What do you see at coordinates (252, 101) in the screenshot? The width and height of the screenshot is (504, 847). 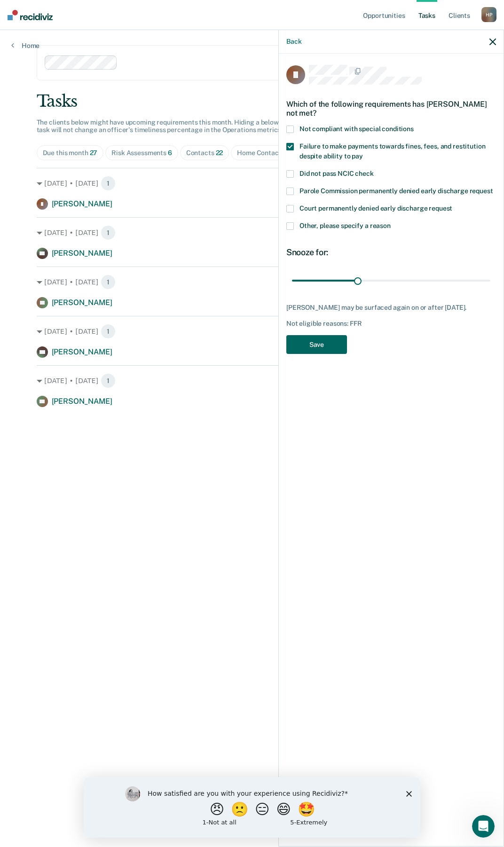 I see `div: Tasks` at bounding box center [252, 101].